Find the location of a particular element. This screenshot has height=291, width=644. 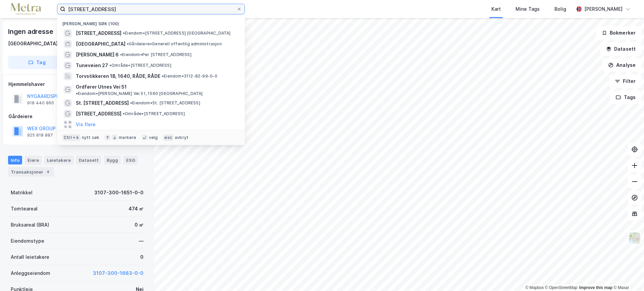

div: 0 ㎡ is located at coordinates (139, 225).